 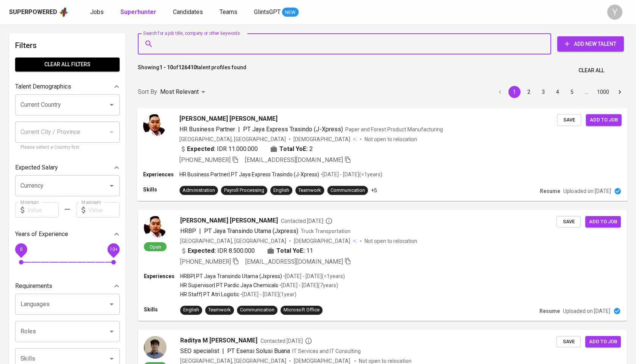 What do you see at coordinates (229, 286) in the screenshot?
I see `p: HR Supervisor | PT Pardic Jaya Chemicals` at bounding box center [229, 286].